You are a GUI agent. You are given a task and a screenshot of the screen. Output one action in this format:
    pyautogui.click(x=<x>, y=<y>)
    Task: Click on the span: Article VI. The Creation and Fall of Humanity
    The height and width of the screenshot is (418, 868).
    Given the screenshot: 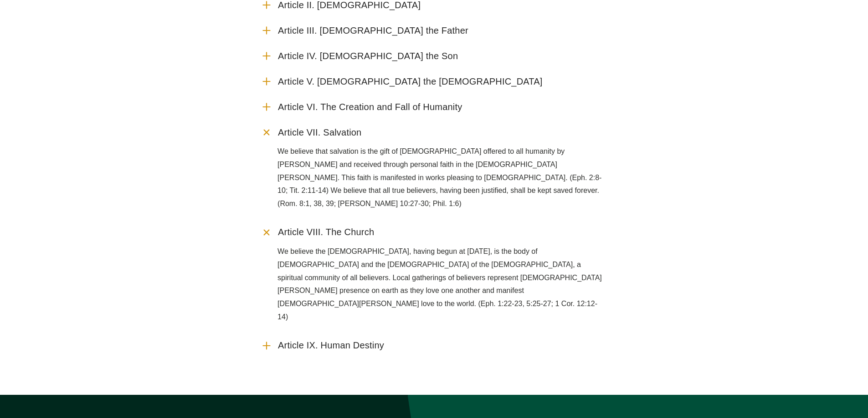 What is the action you would take?
    pyautogui.click(x=370, y=107)
    